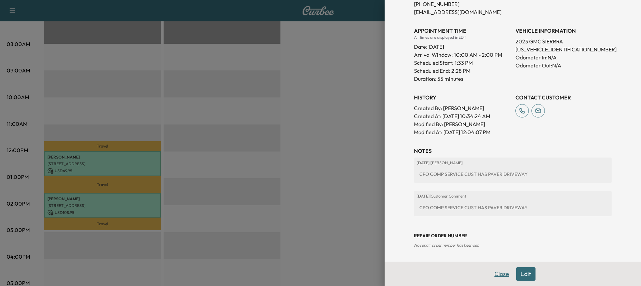  What do you see at coordinates (526, 274) in the screenshot?
I see `button: Edit` at bounding box center [526, 274].